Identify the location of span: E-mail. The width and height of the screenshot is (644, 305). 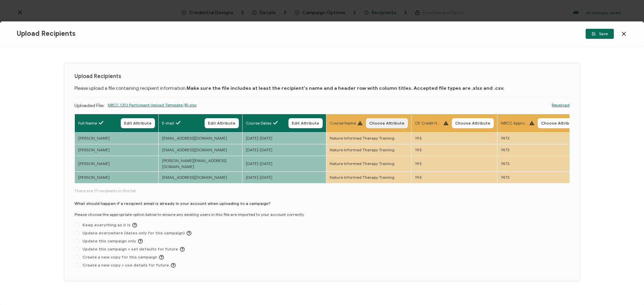
(168, 123).